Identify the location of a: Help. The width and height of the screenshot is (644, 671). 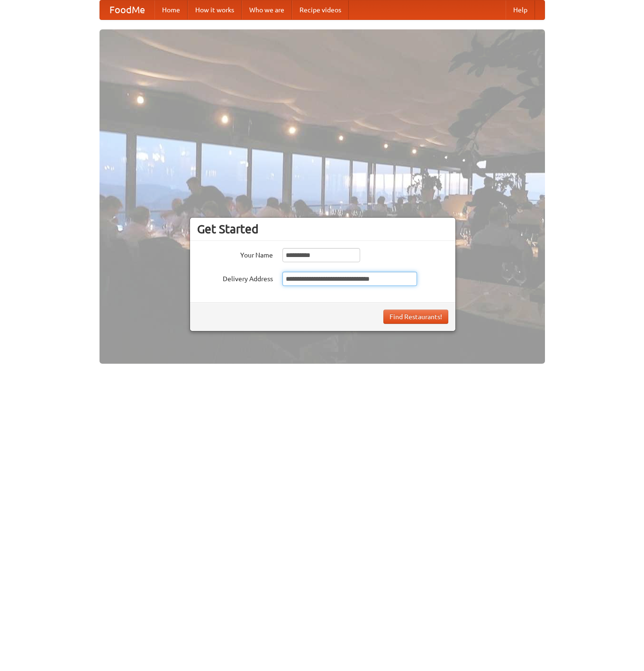
(520, 10).